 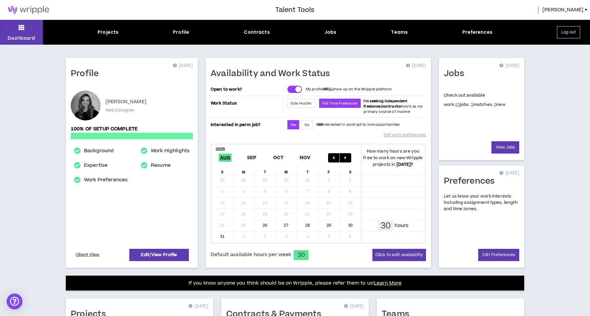 I want to click on div: F, so click(x=329, y=170).